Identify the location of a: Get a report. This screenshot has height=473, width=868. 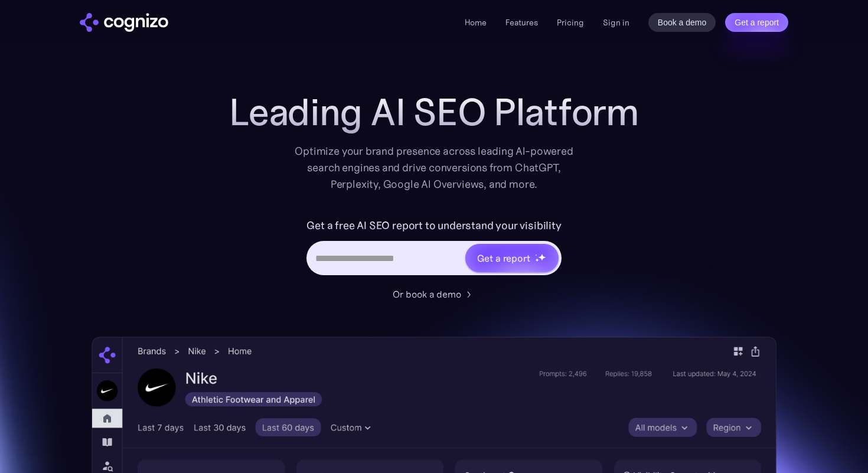
(756, 22).